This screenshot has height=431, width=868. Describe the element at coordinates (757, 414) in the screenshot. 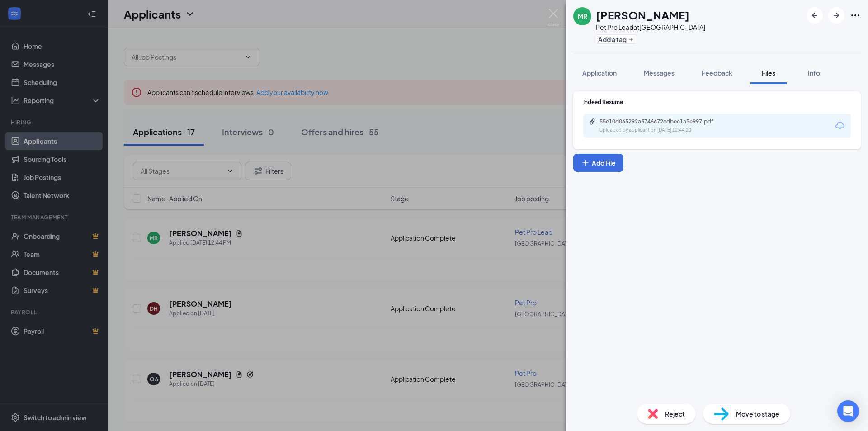

I see `span: Move to stage` at that location.